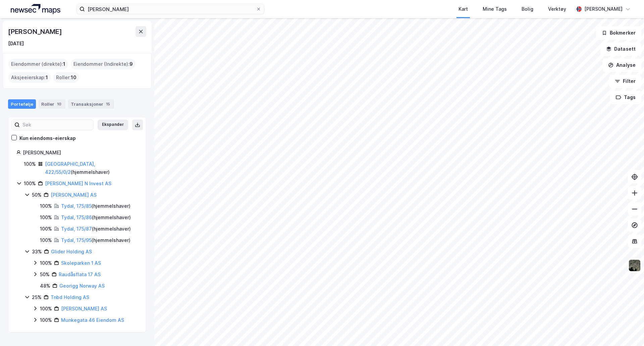  What do you see at coordinates (622, 65) in the screenshot?
I see `button: Analyse` at bounding box center [622, 65].